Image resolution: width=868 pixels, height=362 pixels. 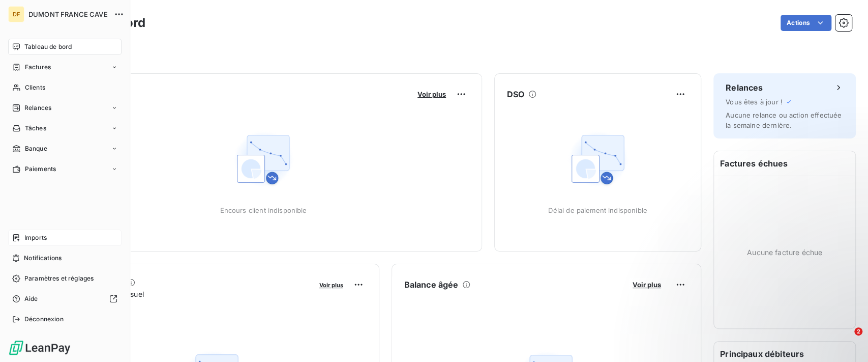 What do you see at coordinates (43, 258) in the screenshot?
I see `span: Notifications` at bounding box center [43, 258].